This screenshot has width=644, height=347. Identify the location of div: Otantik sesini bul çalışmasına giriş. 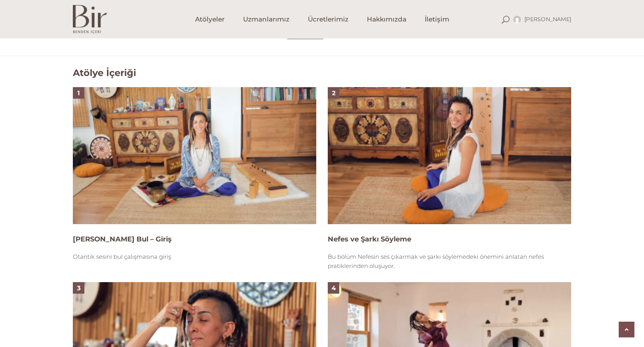
(195, 257).